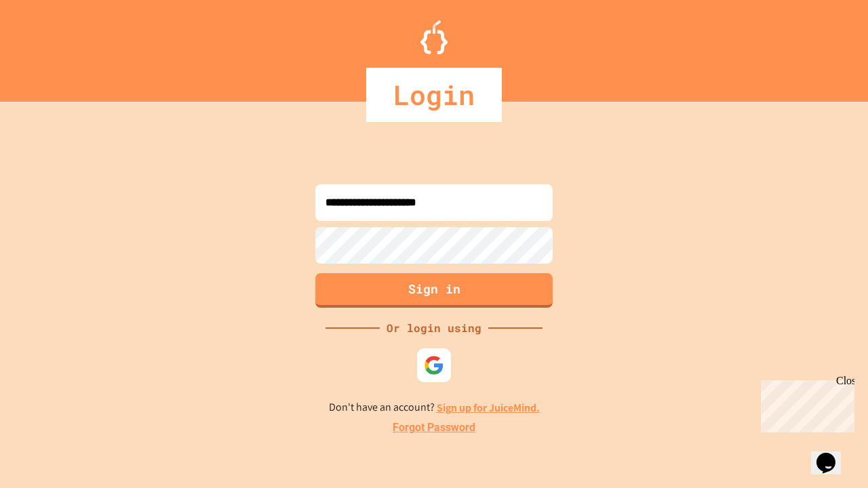 The height and width of the screenshot is (488, 868). Describe the element at coordinates (434, 37) in the screenshot. I see `img: Logo.svg` at that location.